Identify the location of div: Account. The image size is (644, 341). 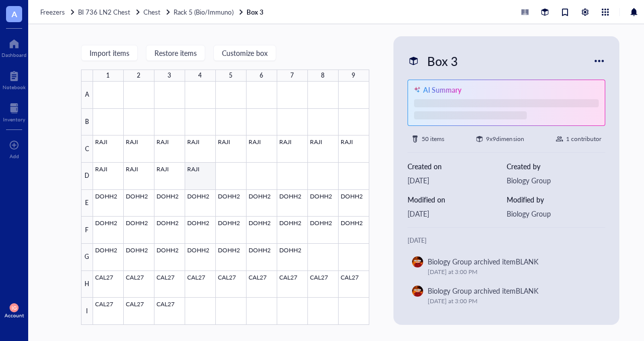
(14, 315).